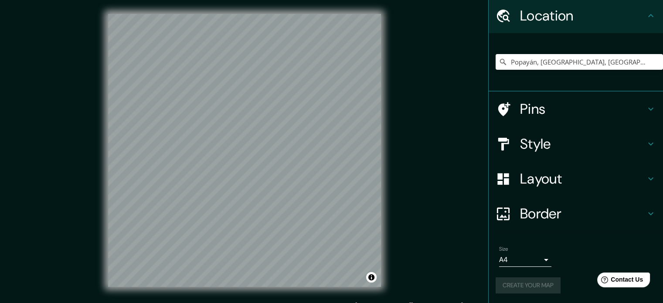  Describe the element at coordinates (245, 150) in the screenshot. I see `canvas: Map` at that location.